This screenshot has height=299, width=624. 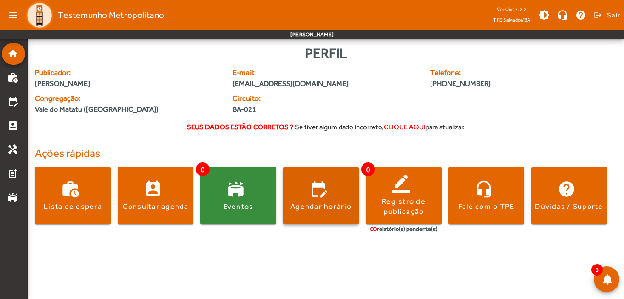 I want to click on a: Testemunho Metropolitano, so click(x=93, y=15).